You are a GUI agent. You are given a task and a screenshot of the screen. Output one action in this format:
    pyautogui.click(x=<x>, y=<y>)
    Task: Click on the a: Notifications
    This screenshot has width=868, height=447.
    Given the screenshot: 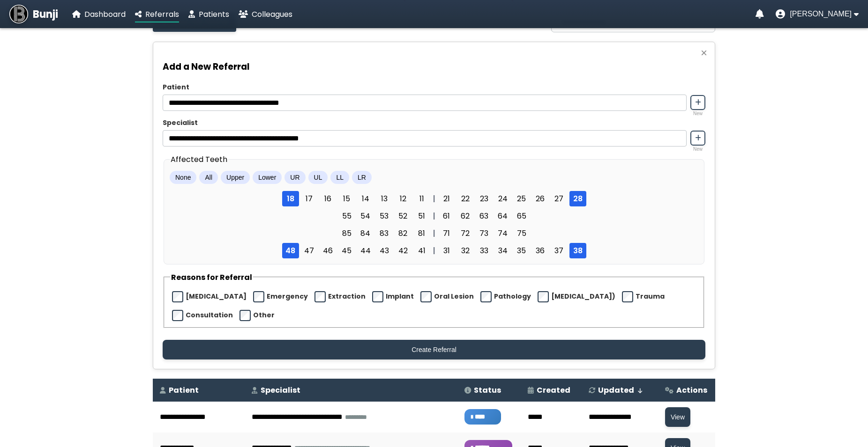 What is the action you would take?
    pyautogui.click(x=760, y=14)
    